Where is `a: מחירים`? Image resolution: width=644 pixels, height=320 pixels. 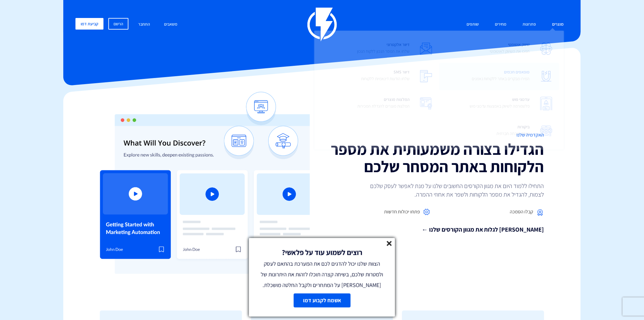
a: מחירים is located at coordinates (500, 24).